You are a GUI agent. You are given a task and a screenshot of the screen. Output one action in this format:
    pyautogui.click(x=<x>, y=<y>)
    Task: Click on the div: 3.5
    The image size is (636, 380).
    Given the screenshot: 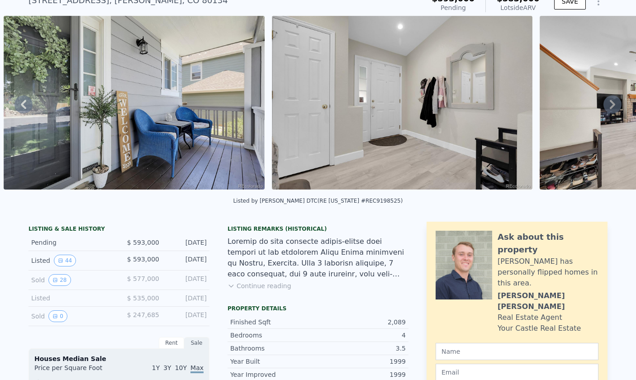 What is the action you would take?
    pyautogui.click(x=362, y=349)
    